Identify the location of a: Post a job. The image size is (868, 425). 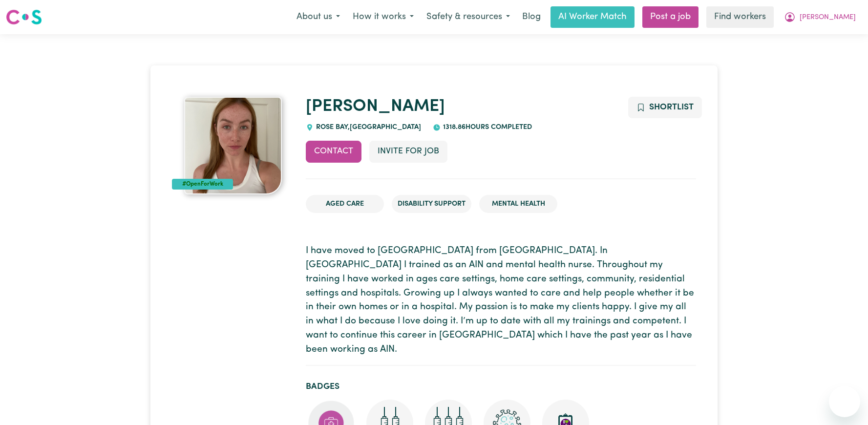
(670, 17).